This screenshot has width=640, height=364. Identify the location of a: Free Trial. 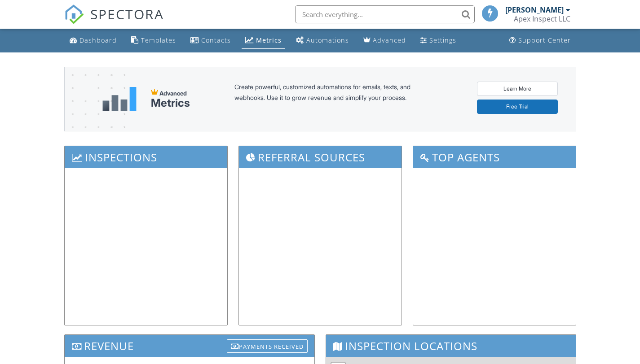
(517, 107).